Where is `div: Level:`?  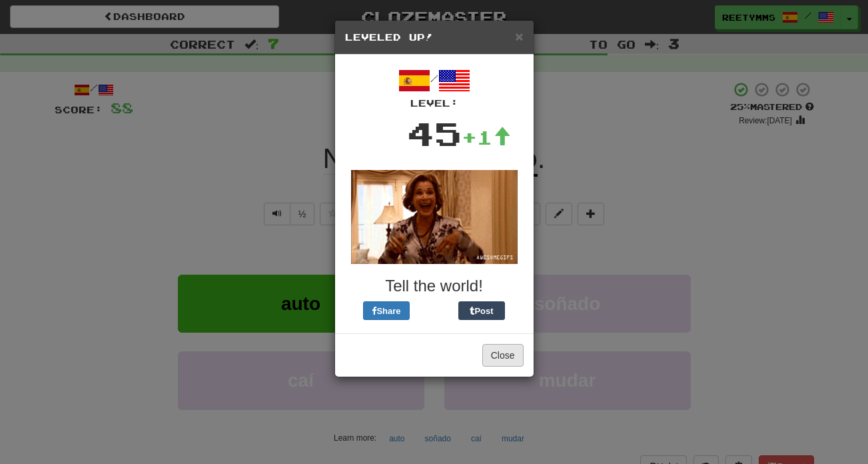
div: Level: is located at coordinates (434, 103).